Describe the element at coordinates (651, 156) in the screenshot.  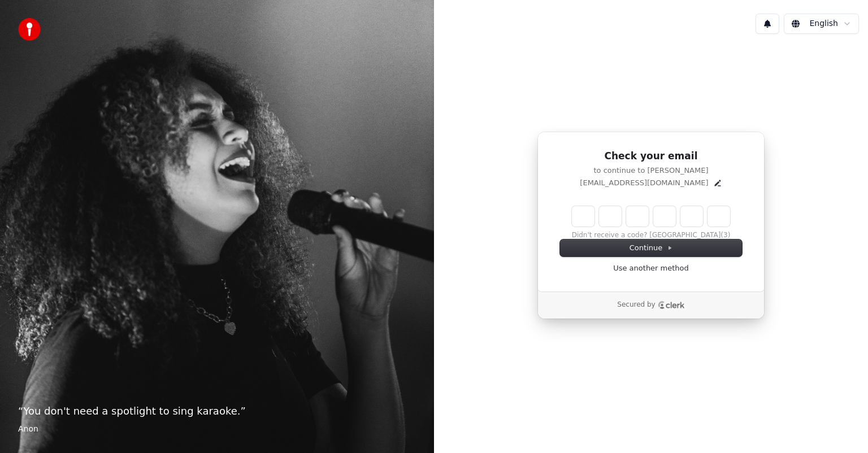
I see `h1: Check your email` at that location.